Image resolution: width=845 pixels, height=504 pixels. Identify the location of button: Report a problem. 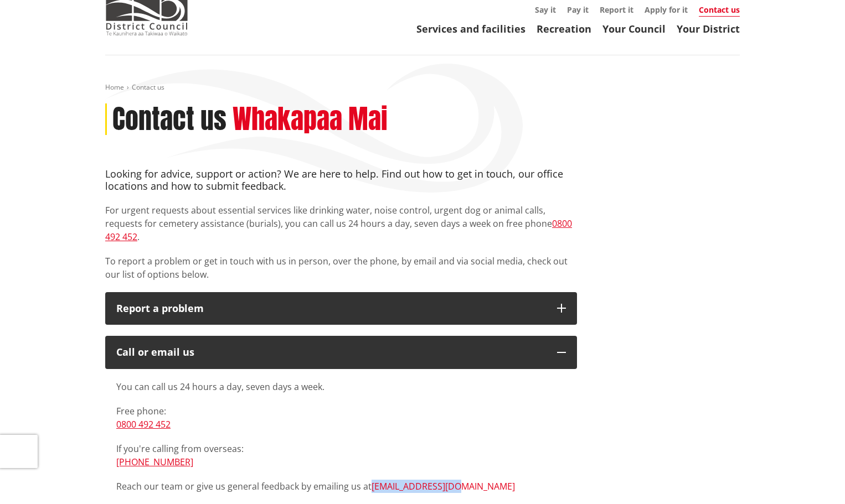
(341, 309).